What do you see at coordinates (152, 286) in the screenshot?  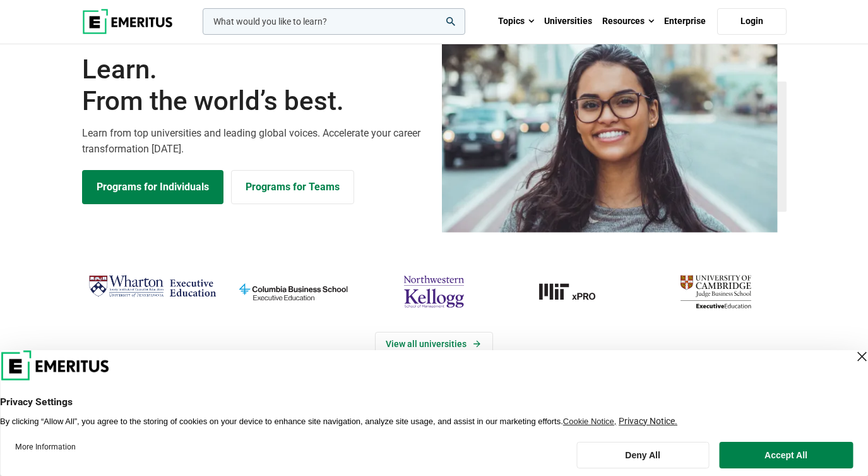 I see `a: Wharton Executive Education` at bounding box center [152, 286].